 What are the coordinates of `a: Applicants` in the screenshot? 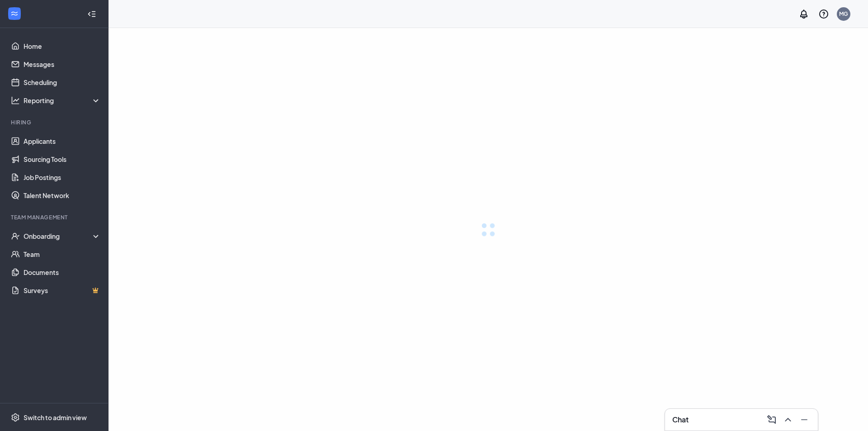 It's located at (62, 141).